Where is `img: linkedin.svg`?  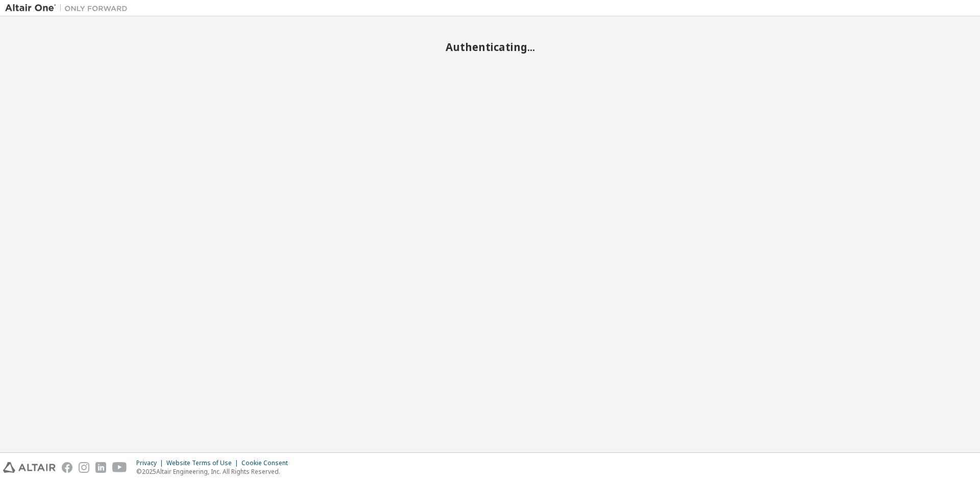
img: linkedin.svg is located at coordinates (100, 467).